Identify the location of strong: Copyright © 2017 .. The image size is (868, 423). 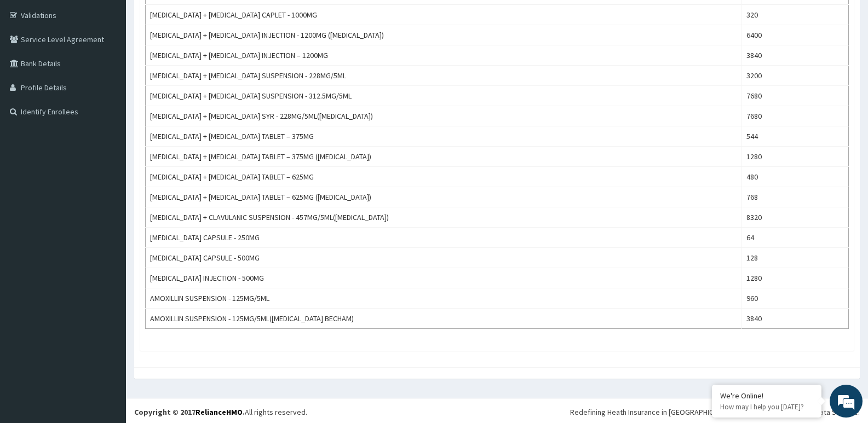
(190, 413).